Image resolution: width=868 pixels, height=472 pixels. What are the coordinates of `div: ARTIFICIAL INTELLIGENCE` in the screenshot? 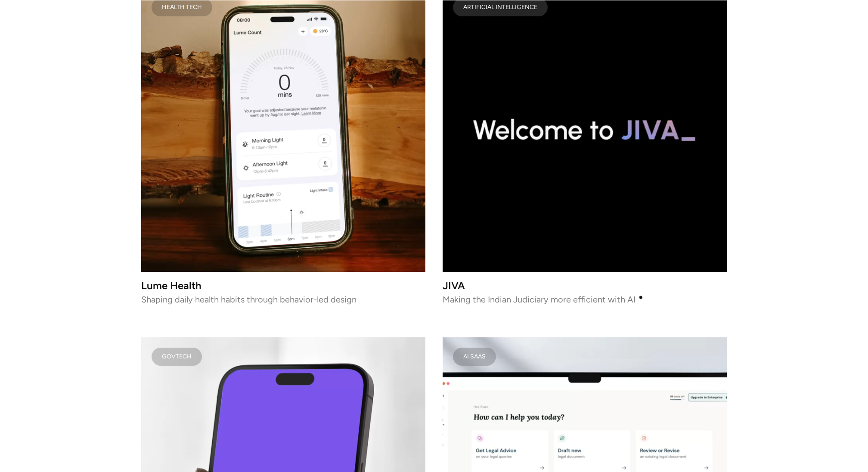 It's located at (500, 8).